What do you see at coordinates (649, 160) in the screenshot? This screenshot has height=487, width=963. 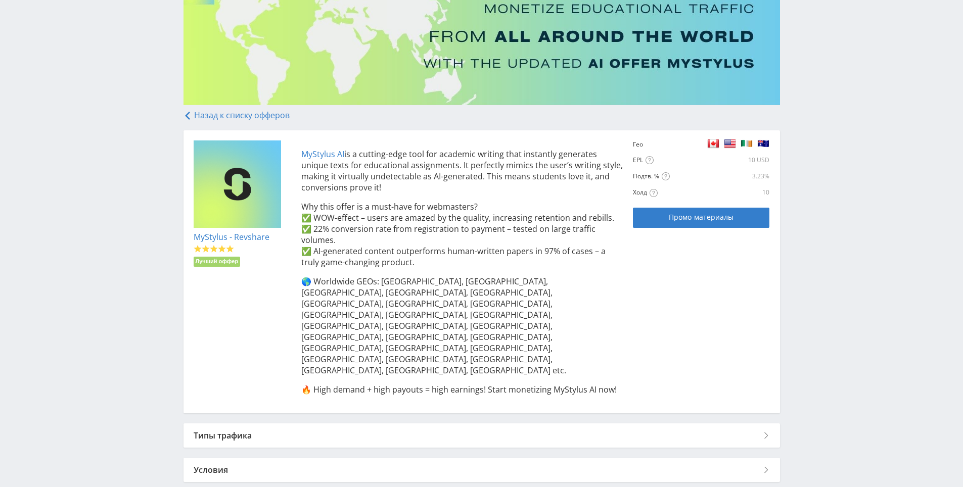 I see `div: EPL` at bounding box center [649, 160].